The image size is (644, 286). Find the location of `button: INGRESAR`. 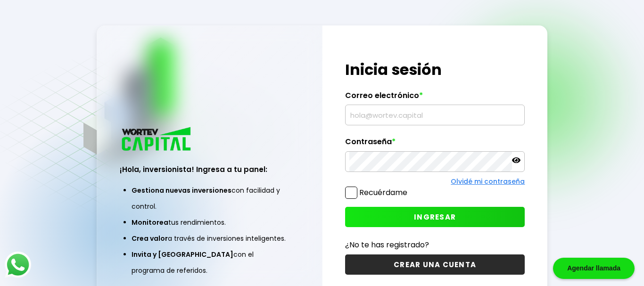

button: INGRESAR is located at coordinates (435, 217).